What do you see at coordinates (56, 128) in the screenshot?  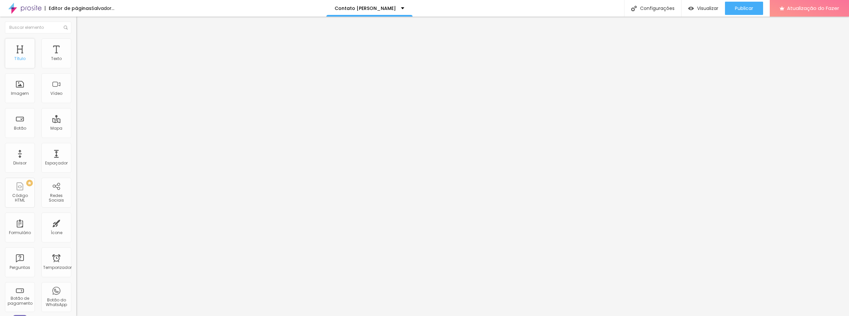 I see `font: Mapa` at bounding box center [56, 128].